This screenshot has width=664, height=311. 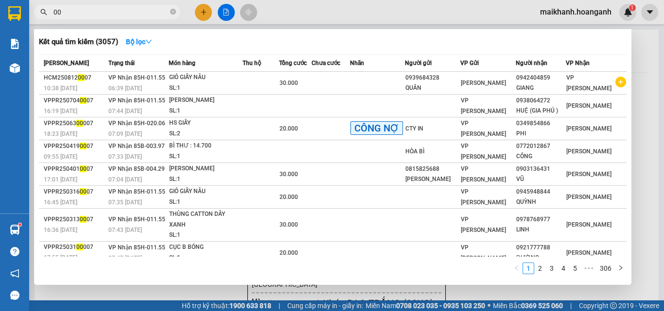 I want to click on li: 1, so click(x=528, y=269).